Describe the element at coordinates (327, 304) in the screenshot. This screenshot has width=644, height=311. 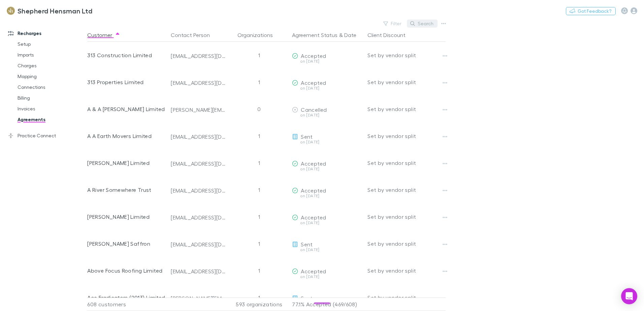
I see `p: 77.1% Accepted (469/608)` at that location.